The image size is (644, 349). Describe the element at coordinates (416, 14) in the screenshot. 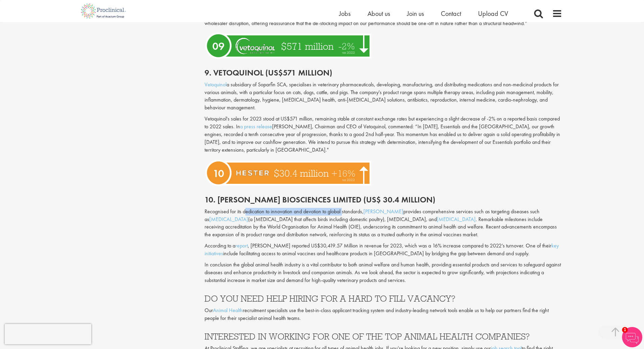

I see `a: Join us` at that location.